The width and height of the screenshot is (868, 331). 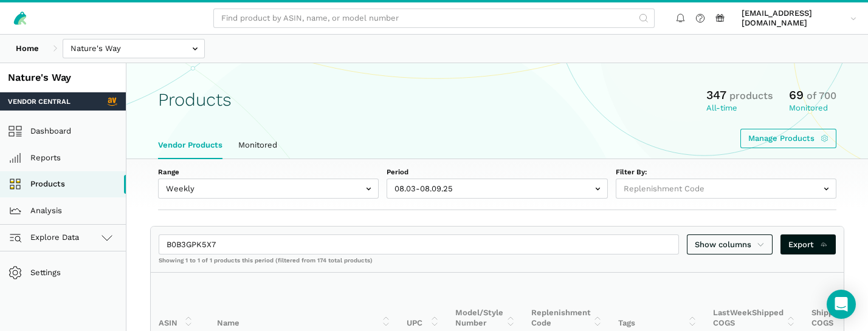 I want to click on span: 347, so click(x=716, y=94).